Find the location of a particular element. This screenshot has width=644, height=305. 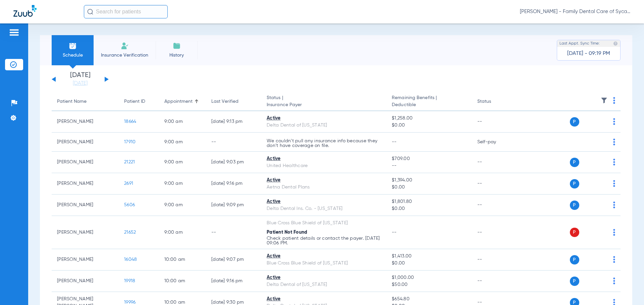

img: Zuub Logo is located at coordinates (25, 11).